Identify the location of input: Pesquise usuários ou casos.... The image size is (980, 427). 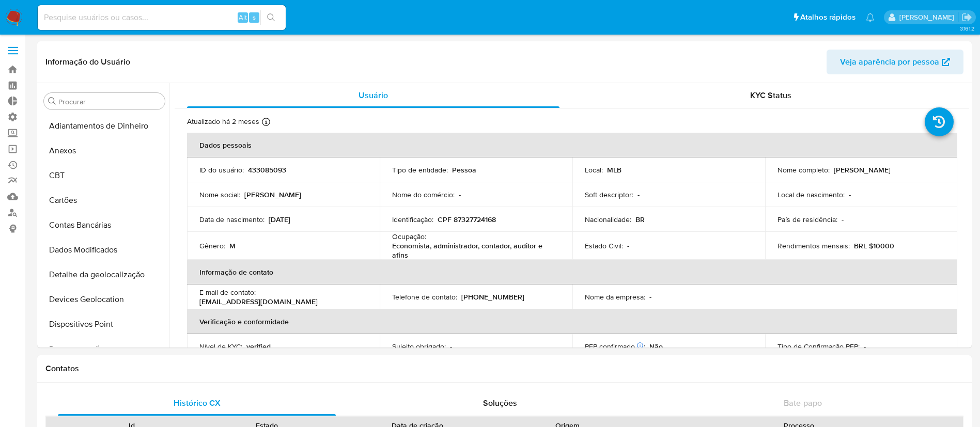
(162, 18).